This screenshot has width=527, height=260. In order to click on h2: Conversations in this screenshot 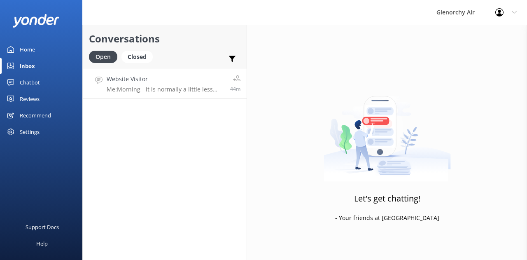, I will do `click(165, 39)`.